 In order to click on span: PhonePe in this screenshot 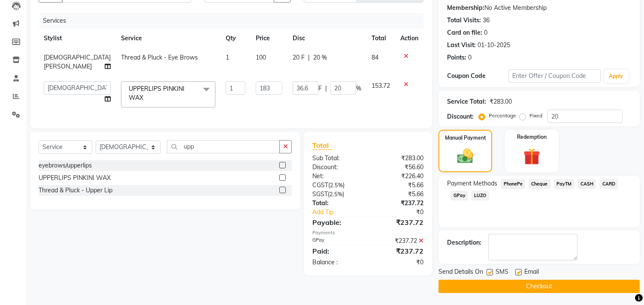, I will do `click(513, 184)`.